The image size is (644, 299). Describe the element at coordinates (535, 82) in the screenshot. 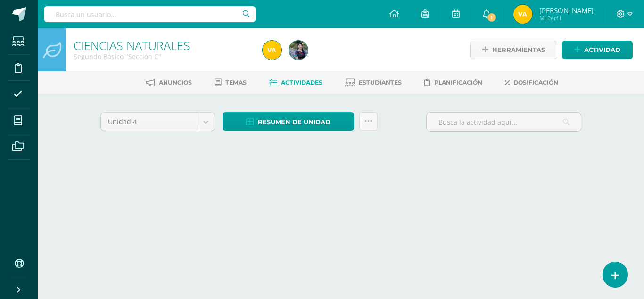

I see `span: Dosificación` at that location.